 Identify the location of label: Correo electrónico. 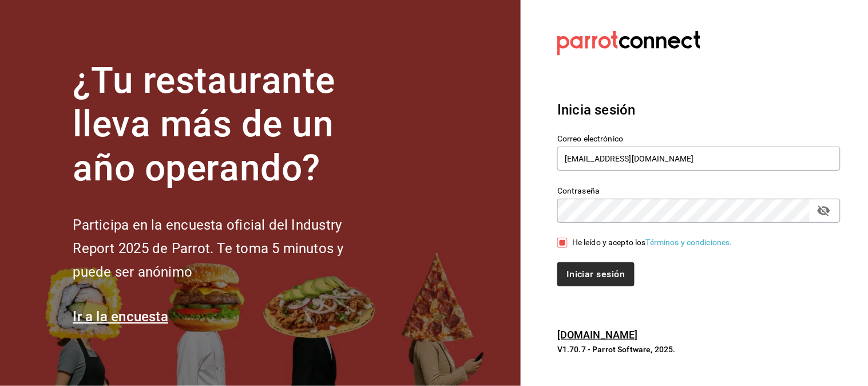
(699, 139).